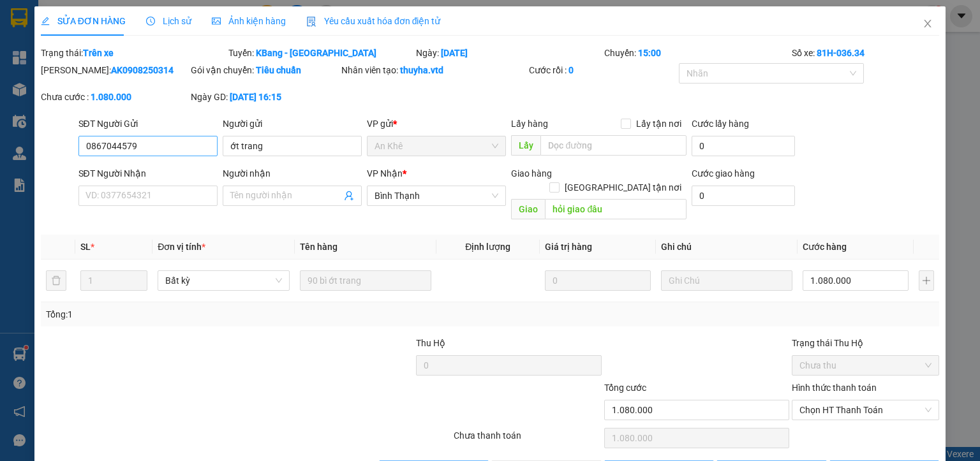  What do you see at coordinates (224, 281) in the screenshot?
I see `span: Bất kỳ` at bounding box center [224, 281].